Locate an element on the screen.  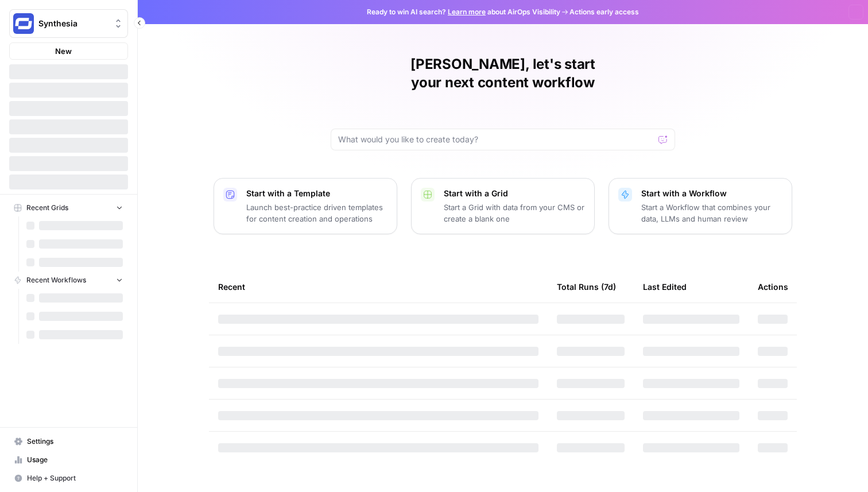
button: Recent Grids is located at coordinates (69, 207).